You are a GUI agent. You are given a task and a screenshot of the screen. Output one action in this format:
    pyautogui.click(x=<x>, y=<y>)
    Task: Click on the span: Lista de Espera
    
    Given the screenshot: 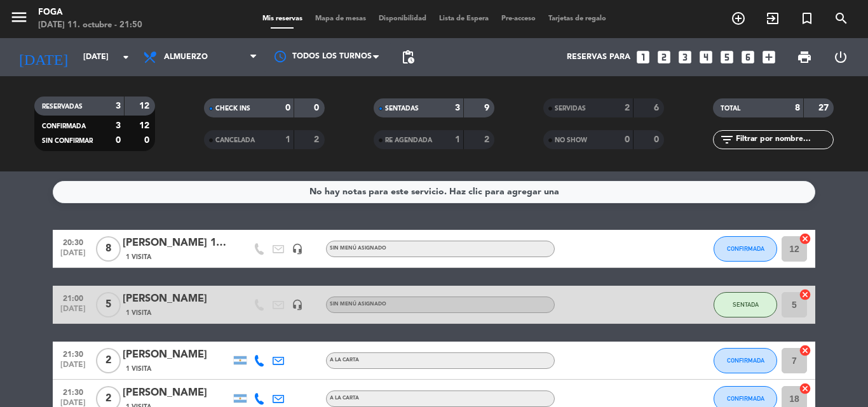 What is the action you would take?
    pyautogui.click(x=464, y=18)
    